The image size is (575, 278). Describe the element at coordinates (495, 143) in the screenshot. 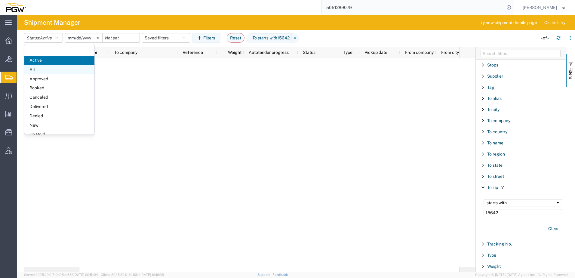

I see `span: To name` at that location.